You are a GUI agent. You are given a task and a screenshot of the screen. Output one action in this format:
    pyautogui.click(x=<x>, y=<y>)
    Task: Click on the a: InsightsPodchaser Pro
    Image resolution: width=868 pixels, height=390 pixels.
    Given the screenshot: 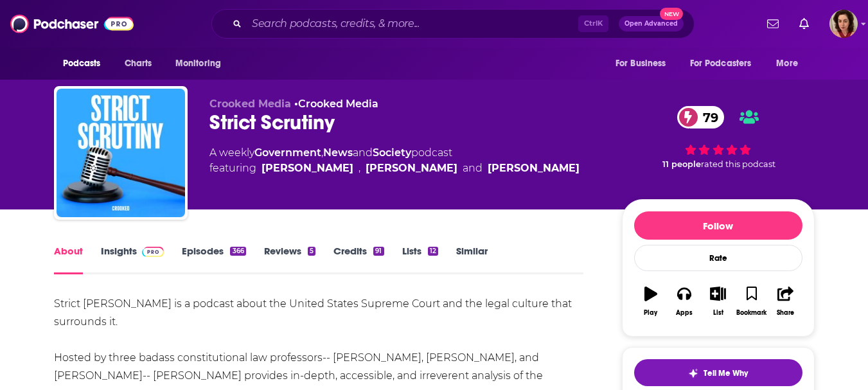 What is the action you would take?
    pyautogui.click(x=133, y=260)
    